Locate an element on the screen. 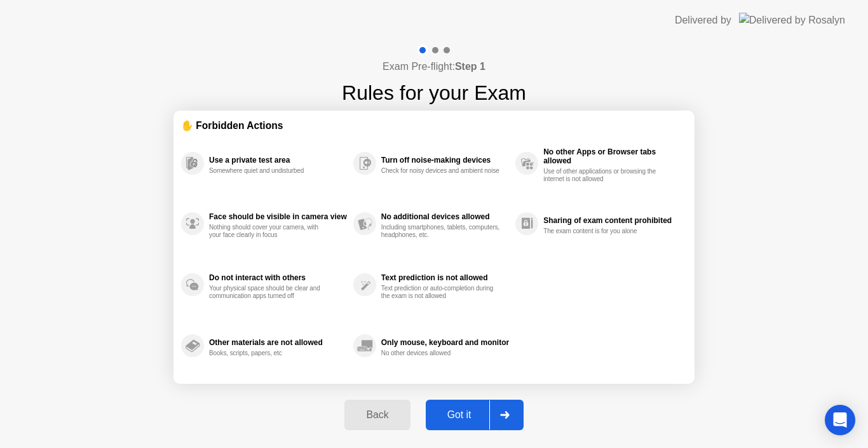 Image resolution: width=868 pixels, height=448 pixels. button: Got it is located at coordinates (474, 415).